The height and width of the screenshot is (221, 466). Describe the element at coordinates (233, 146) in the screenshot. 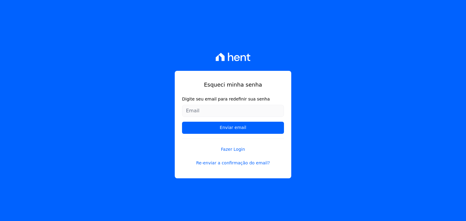

I see `a: Fazer Login` at that location.